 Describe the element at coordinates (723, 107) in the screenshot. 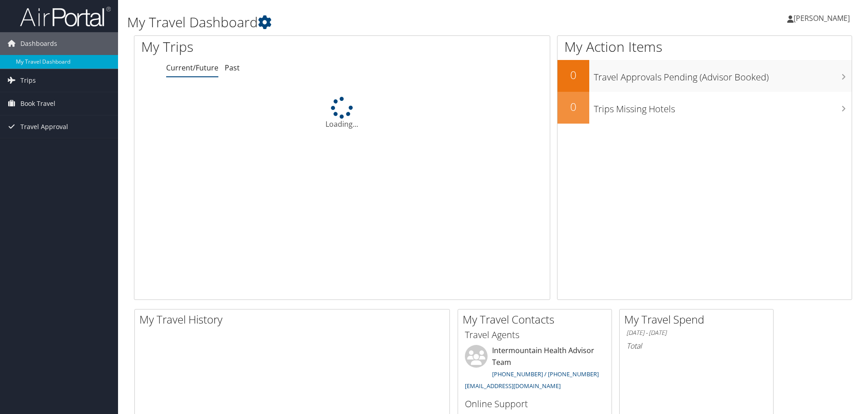

I see `h3: Trips Missing Hotels` at that location.